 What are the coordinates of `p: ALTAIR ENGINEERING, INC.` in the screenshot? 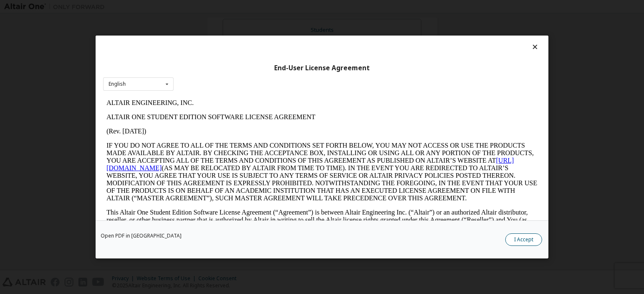 It's located at (219, 7).